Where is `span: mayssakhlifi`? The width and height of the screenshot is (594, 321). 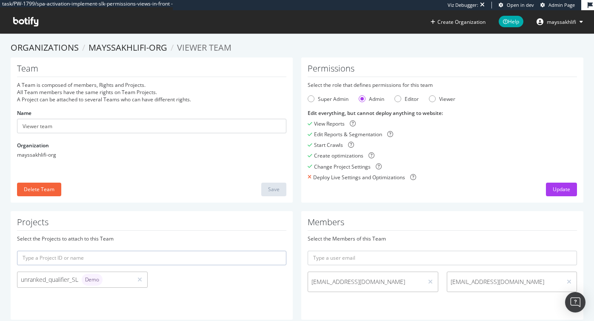
span: mayssakhlifi is located at coordinates (561, 22).